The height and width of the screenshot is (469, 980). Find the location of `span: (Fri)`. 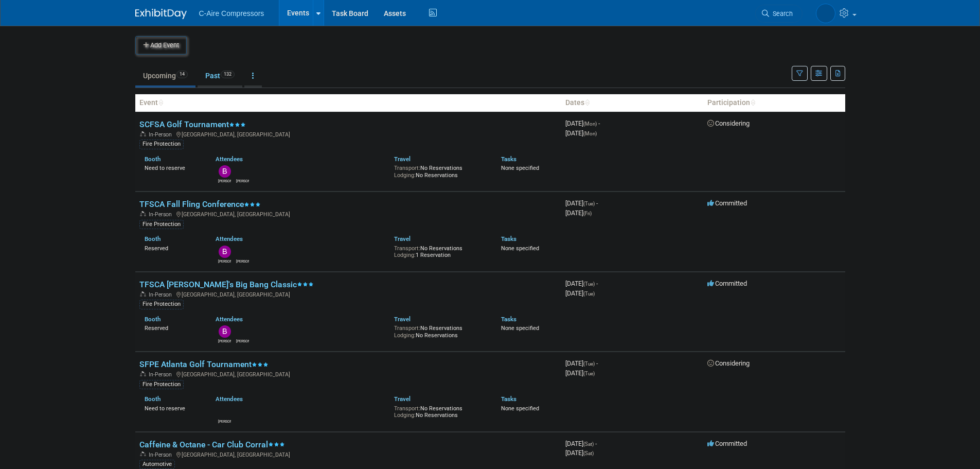

span: (Fri) is located at coordinates (588, 213).